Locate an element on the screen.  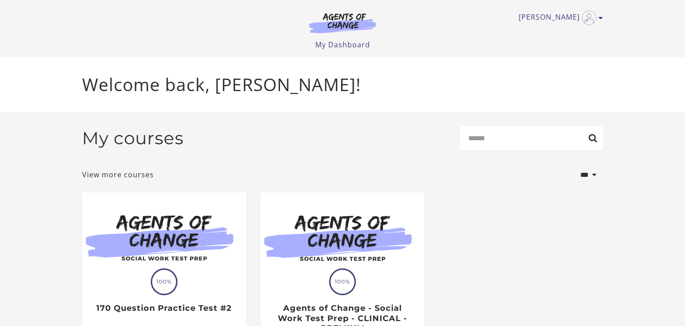
a: My Dashboard is located at coordinates (343, 45).